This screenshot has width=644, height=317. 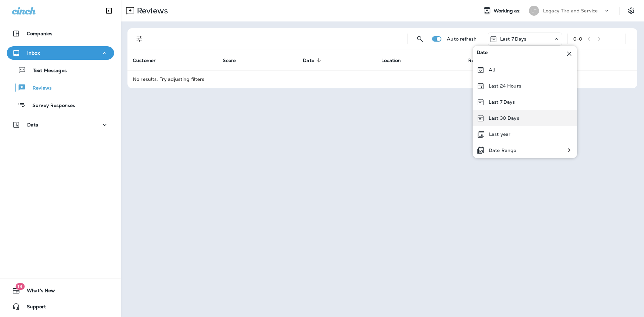 What do you see at coordinates (38, 292) in the screenshot?
I see `span: What's New` at bounding box center [38, 292].